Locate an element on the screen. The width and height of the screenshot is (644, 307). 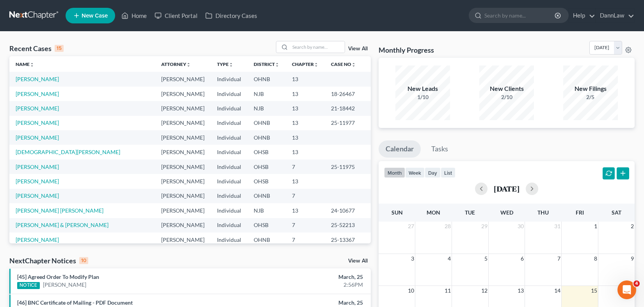
a: Districtunfold_more is located at coordinates (266, 64).